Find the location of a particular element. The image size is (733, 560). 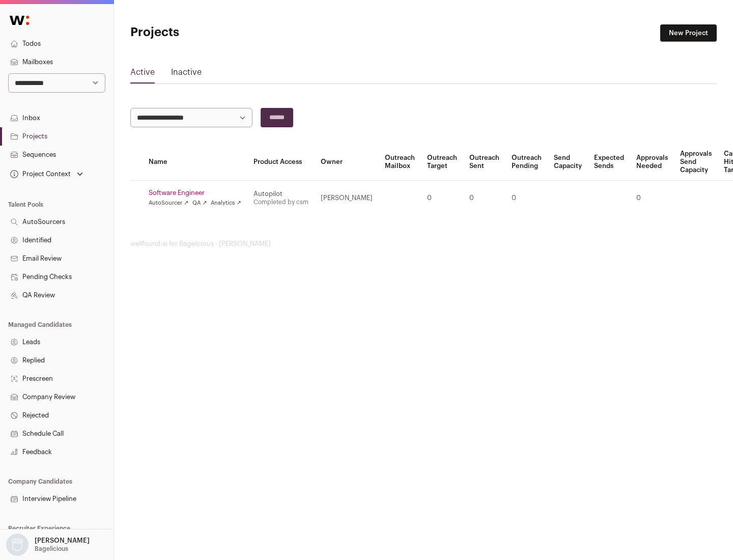

a: AutoSourcer ↗ is located at coordinates (168, 203).